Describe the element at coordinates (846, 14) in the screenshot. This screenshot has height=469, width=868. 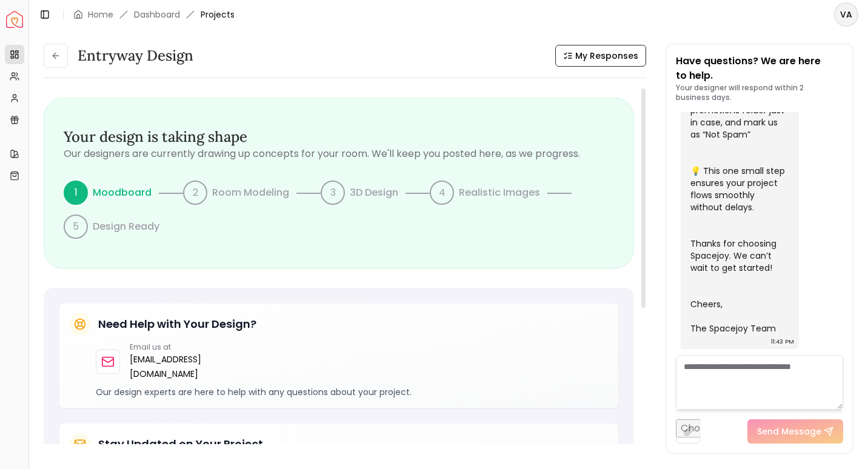
I see `span: VA` at that location.